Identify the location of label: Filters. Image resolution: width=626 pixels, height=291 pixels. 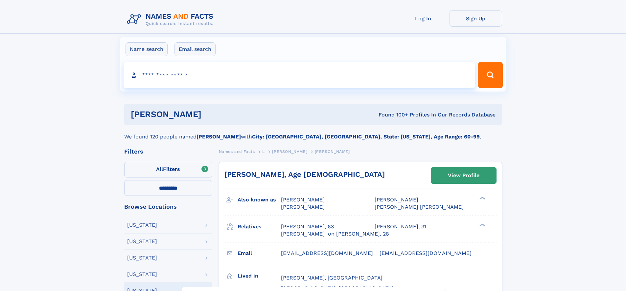
(168, 170).